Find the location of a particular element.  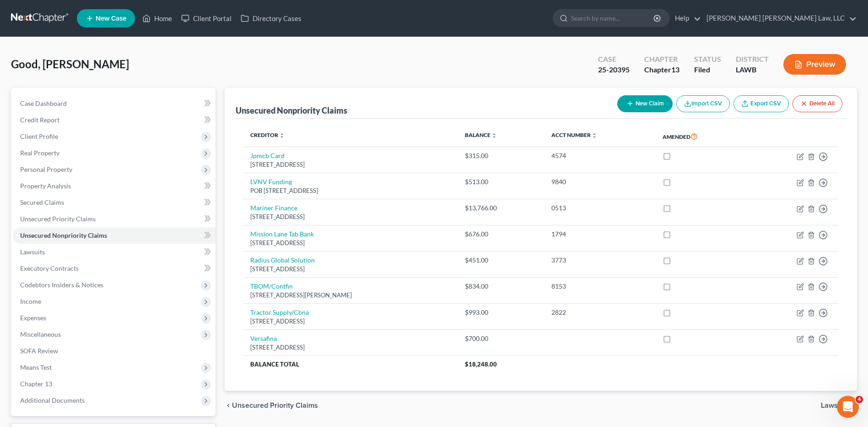

span: Case Dashboard is located at coordinates (44, 103).